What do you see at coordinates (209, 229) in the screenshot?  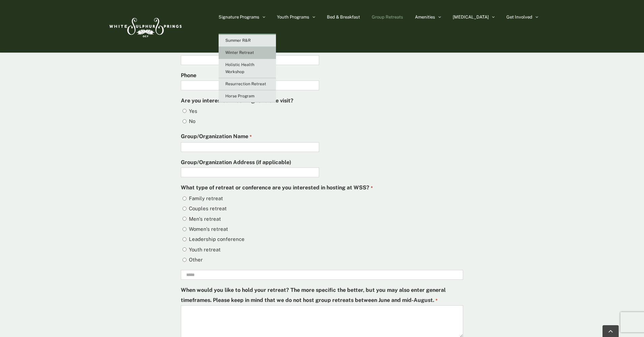 I see `label: Women's retreat` at bounding box center [209, 229].